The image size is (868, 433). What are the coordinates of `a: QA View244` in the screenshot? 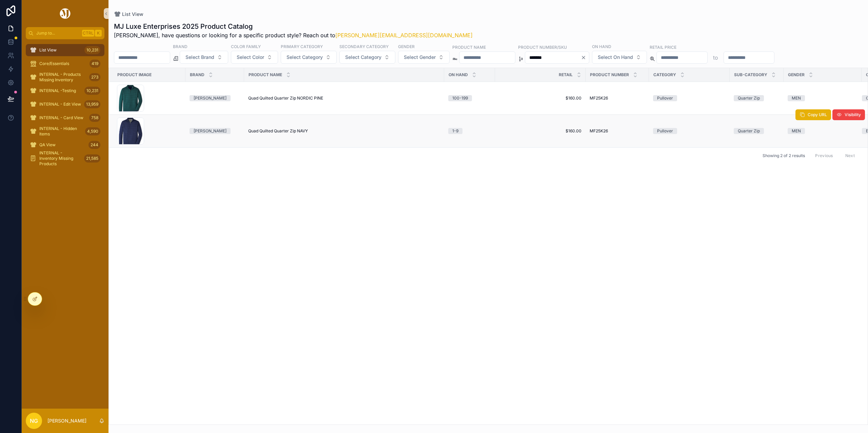 It's located at (65, 145).